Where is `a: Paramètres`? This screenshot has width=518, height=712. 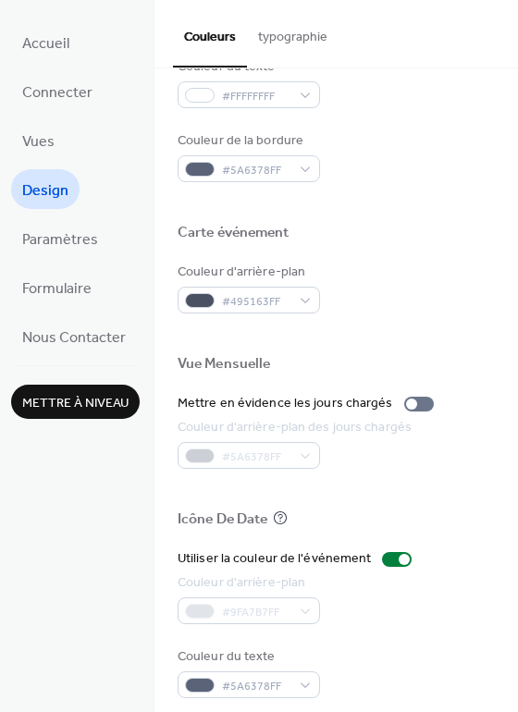
a: Paramètres is located at coordinates (60, 238).